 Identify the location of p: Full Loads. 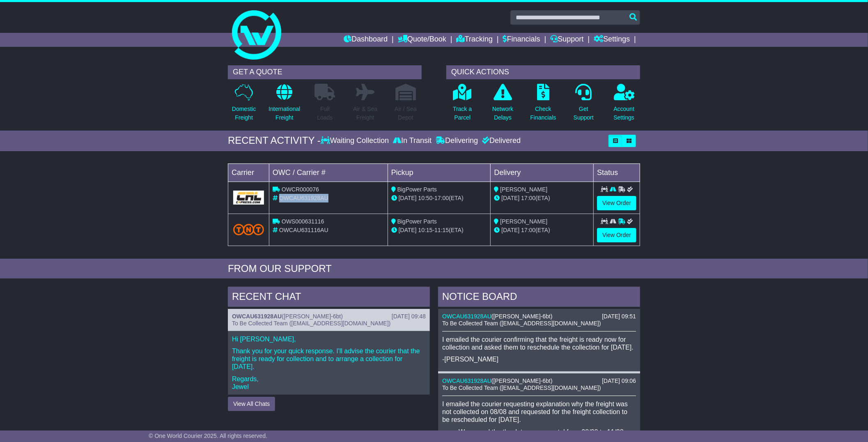
(325, 113).